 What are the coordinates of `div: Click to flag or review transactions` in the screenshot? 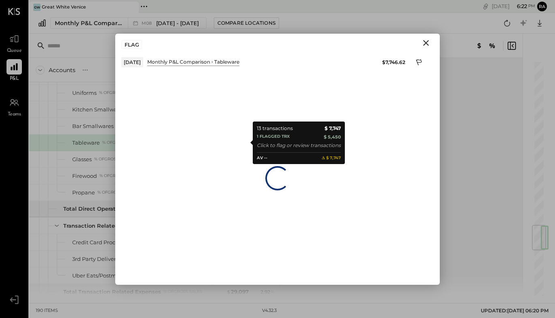 It's located at (298, 146).